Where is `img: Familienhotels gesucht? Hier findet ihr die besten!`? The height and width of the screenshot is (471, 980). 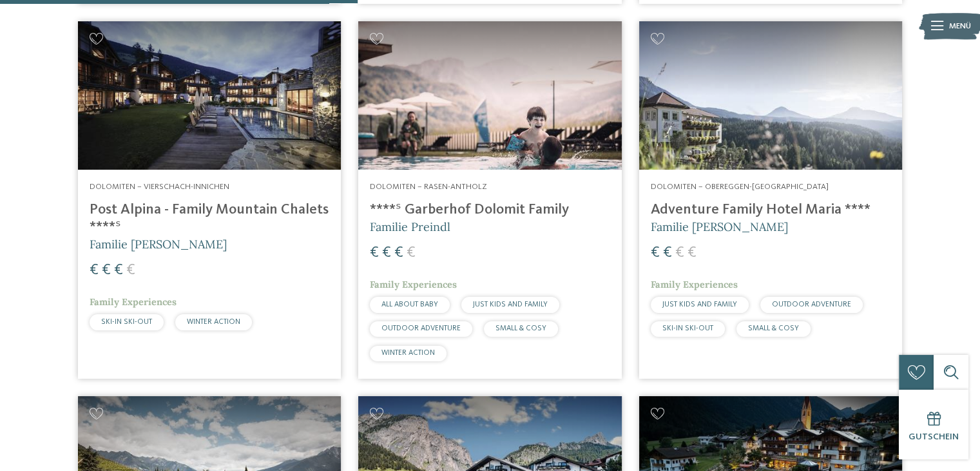 img: Familienhotels gesucht? Hier findet ihr die besten! is located at coordinates (490, 95).